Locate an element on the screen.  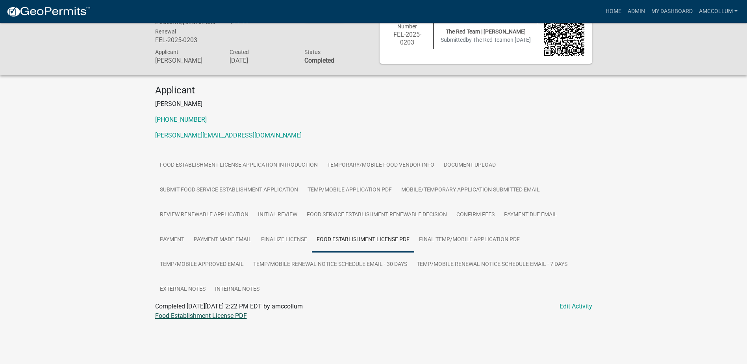
a: Initial Review is located at coordinates (278, 215).